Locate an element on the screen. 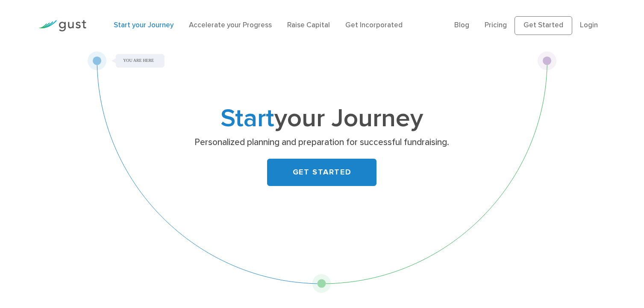 The width and height of the screenshot is (644, 308). img: Gust Logo is located at coordinates (63, 26).